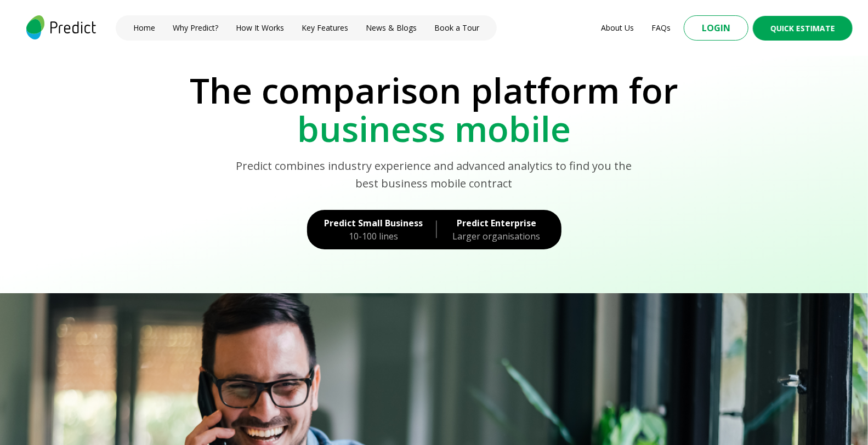  Describe the element at coordinates (661, 28) in the screenshot. I see `a: FAQs` at that location.